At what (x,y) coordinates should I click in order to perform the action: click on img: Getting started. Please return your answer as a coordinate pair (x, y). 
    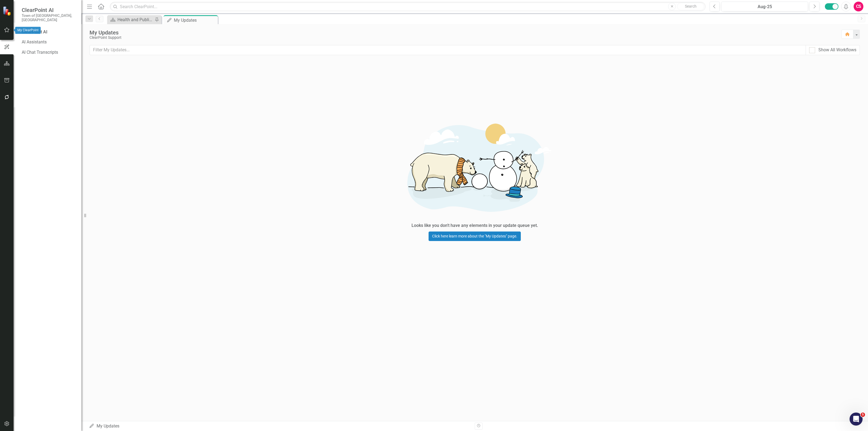
    Looking at the image, I should click on (474, 167).